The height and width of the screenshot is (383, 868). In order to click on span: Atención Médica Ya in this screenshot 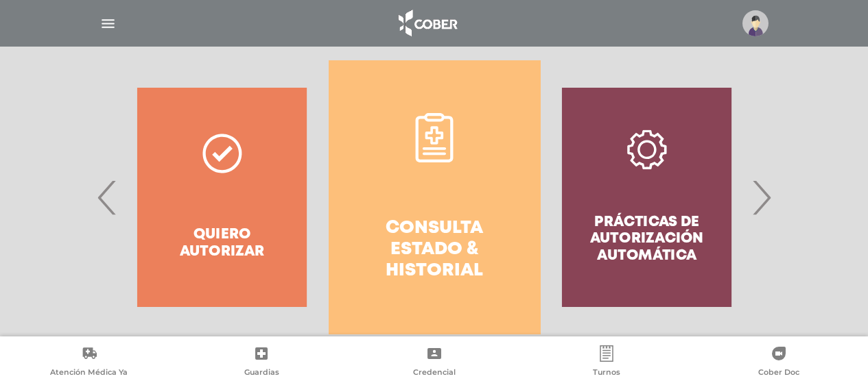, I will do `click(88, 374)`.